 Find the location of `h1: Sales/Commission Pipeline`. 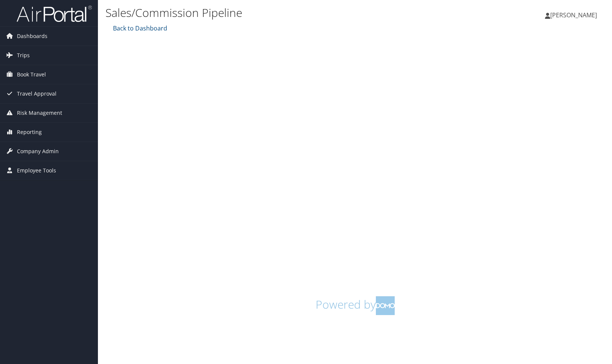

h1: Sales/Commission Pipeline is located at coordinates (272, 13).